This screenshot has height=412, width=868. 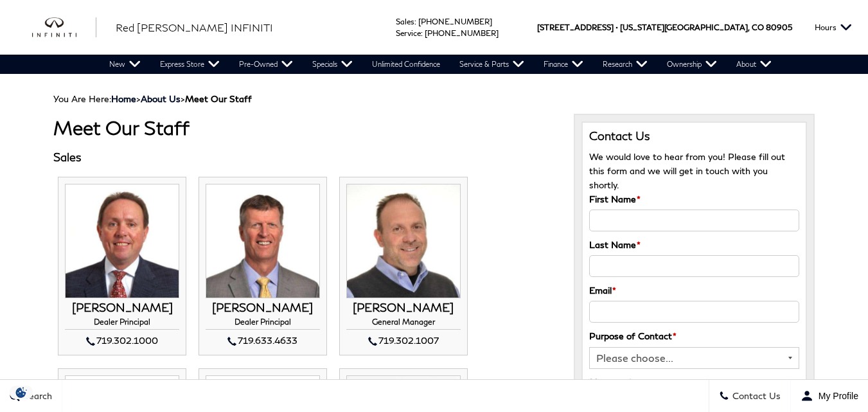 What do you see at coordinates (263, 341) in the screenshot?
I see `div: 719.633.4633` at bounding box center [263, 341].